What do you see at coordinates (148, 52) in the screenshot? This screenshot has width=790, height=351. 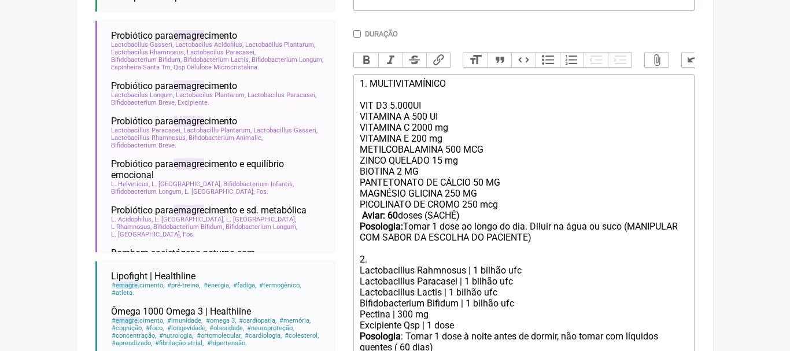 I see `span: Lactobacilus Rhamnosus` at bounding box center [148, 52].